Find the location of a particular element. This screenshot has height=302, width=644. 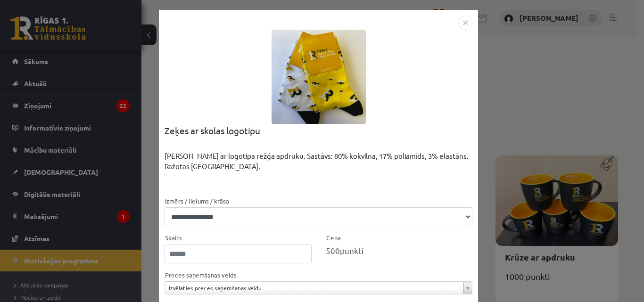

label: Cena is located at coordinates (333, 238).